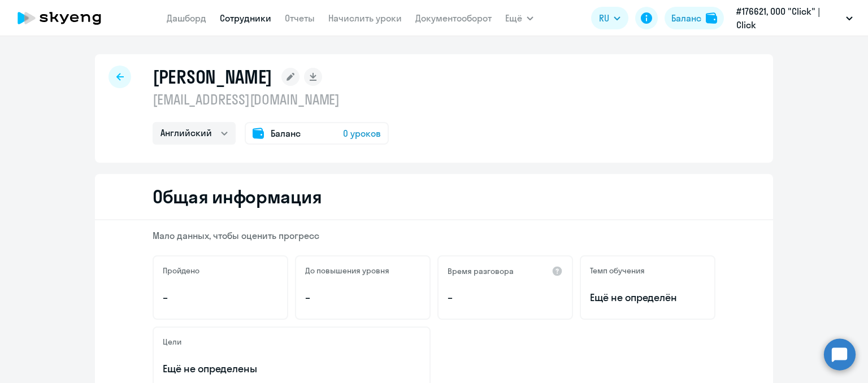 The width and height of the screenshot is (868, 383). Describe the element at coordinates (245, 18) in the screenshot. I see `a: Сотрудники` at that location.